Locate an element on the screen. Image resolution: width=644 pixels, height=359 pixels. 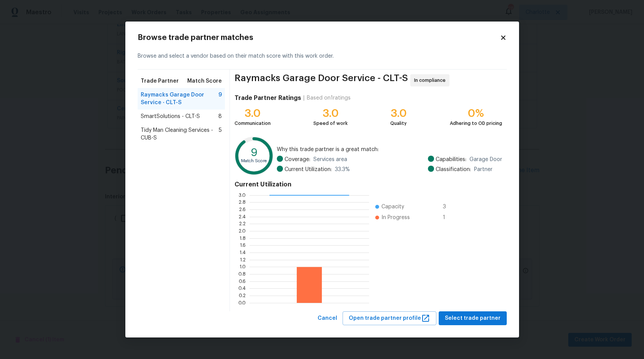
div: 0% is located at coordinates (476, 113).